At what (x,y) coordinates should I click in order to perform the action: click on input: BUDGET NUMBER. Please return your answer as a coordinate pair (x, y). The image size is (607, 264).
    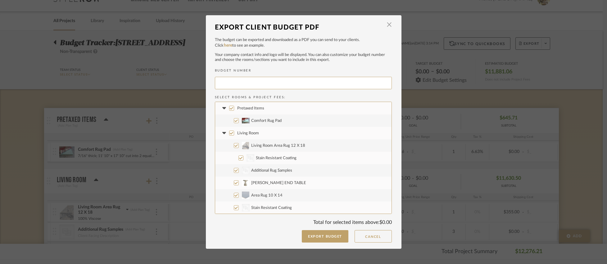
    Looking at the image, I should click on (303, 83).